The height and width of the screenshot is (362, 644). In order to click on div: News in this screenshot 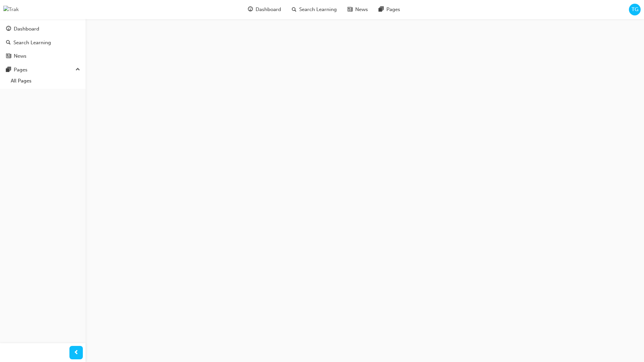, I will do `click(20, 56)`.